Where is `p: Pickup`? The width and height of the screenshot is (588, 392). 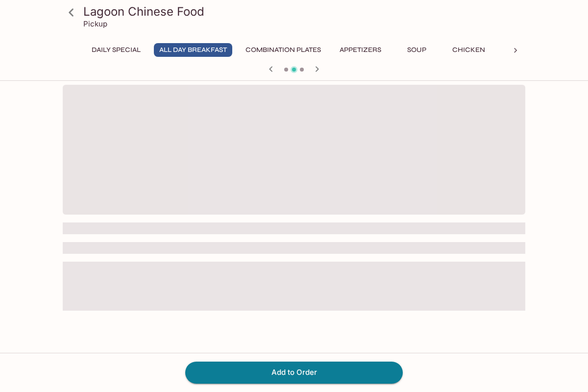 p: Pickup is located at coordinates (95, 24).